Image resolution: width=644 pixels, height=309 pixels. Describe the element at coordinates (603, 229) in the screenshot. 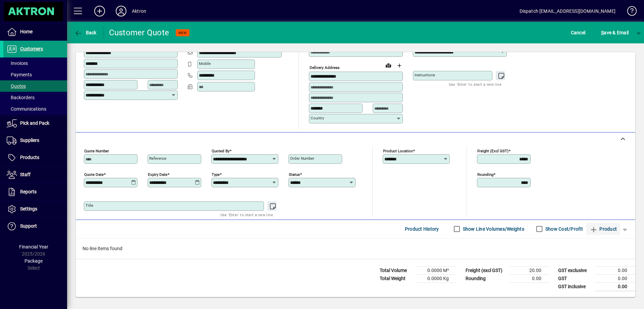

I see `button: Product` at that location.